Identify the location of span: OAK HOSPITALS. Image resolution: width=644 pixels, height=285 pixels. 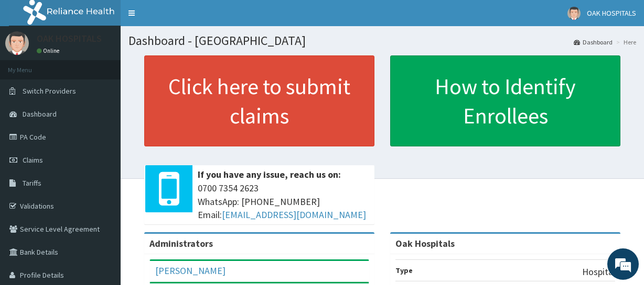
(611, 13).